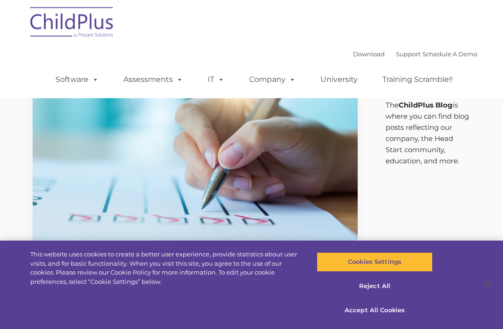 The width and height of the screenshot is (503, 329). Describe the element at coordinates (273, 80) in the screenshot. I see `a: Company` at that location.